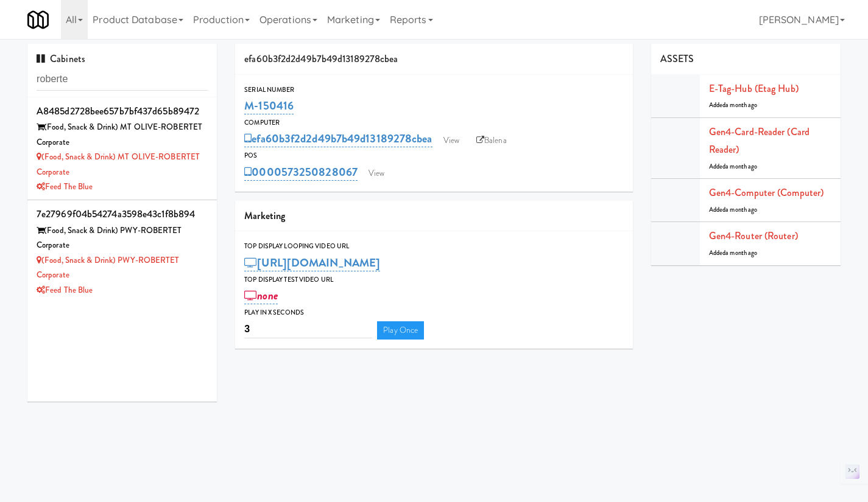 This screenshot has height=502, width=868. I want to click on div: Play in X seconds, so click(434, 313).